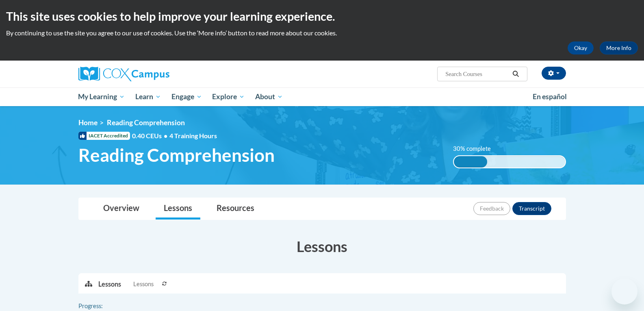 The image size is (644, 311). What do you see at coordinates (121, 209) in the screenshot?
I see `a: Overview` at bounding box center [121, 209].